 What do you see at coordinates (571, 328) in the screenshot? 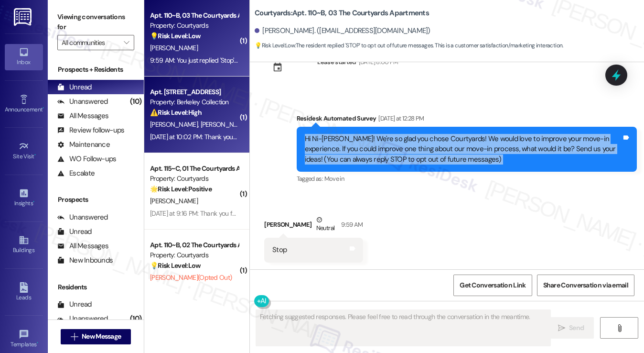
I see `button: Send` at bounding box center [571, 328].